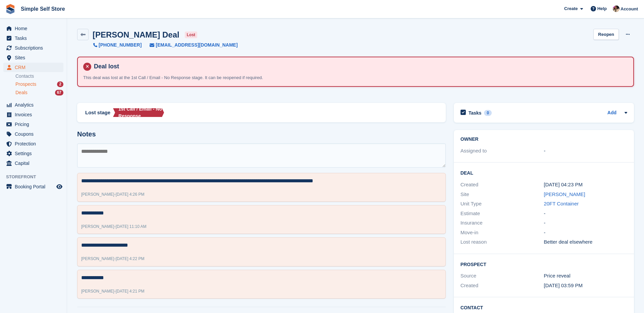 The height and width of the screenshot is (313, 644). What do you see at coordinates (22, 93) in the screenshot?
I see `span: Deals` at bounding box center [22, 93].